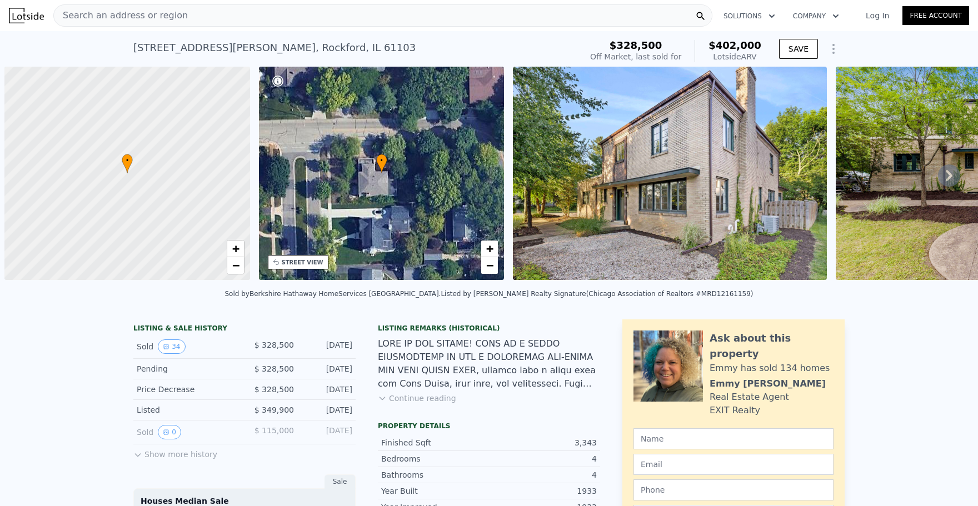  What do you see at coordinates (175, 452) in the screenshot?
I see `button: Show more history` at bounding box center [175, 452].